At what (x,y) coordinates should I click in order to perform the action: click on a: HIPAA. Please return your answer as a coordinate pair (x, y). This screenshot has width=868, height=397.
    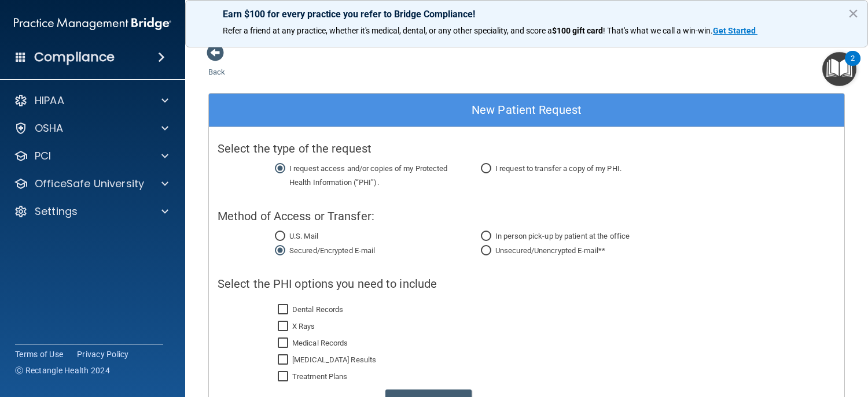
    Looking at the image, I should click on (90, 100).